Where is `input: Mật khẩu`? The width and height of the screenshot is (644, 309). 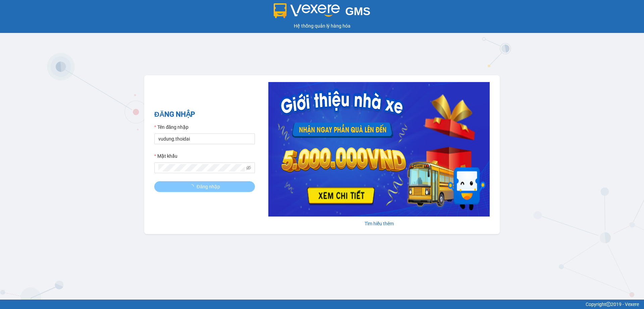 input: Mật khẩu is located at coordinates (202, 168).